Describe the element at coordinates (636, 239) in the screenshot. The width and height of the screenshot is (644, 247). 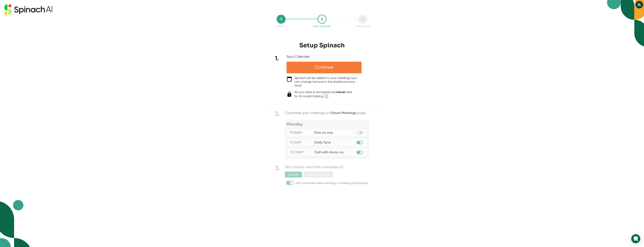
I see `div: Open Intercom Messenger` at that location.